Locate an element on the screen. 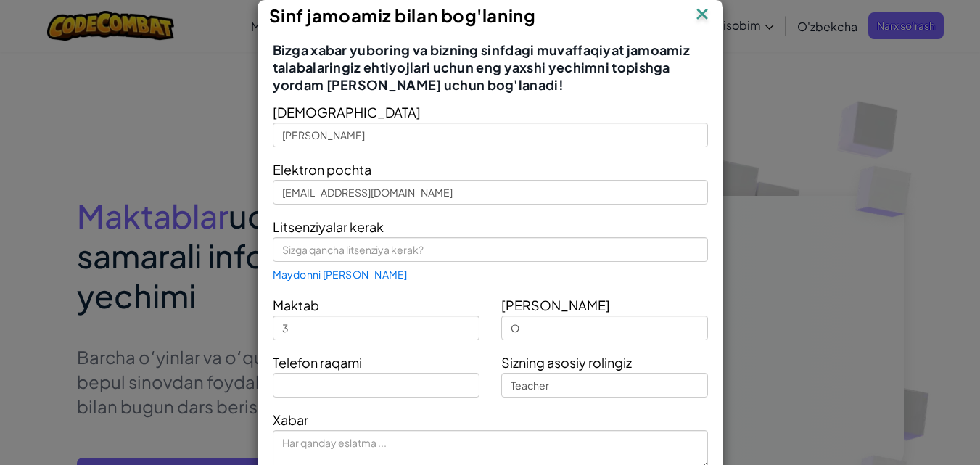 The height and width of the screenshot is (465, 980). font: Xabar is located at coordinates (290, 419).